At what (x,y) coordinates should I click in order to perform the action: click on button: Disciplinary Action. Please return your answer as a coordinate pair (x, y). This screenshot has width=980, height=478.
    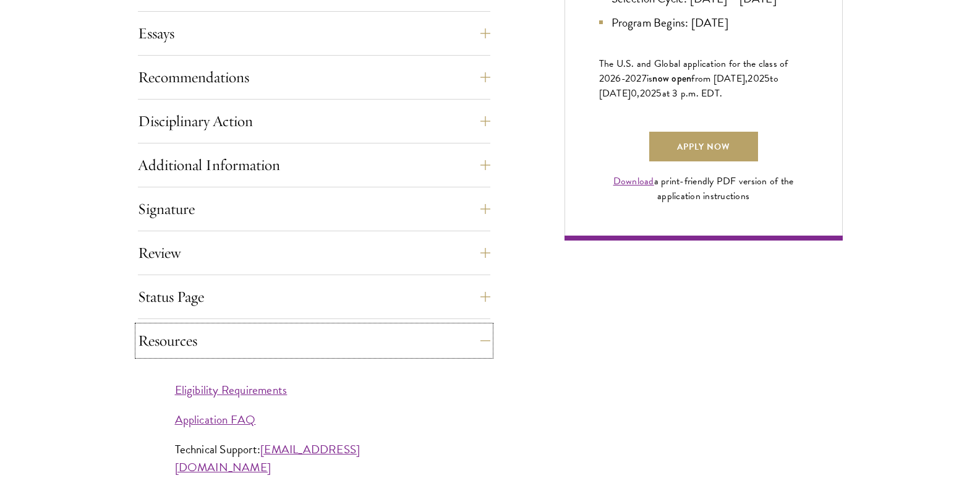
    Looking at the image, I should click on (314, 121).